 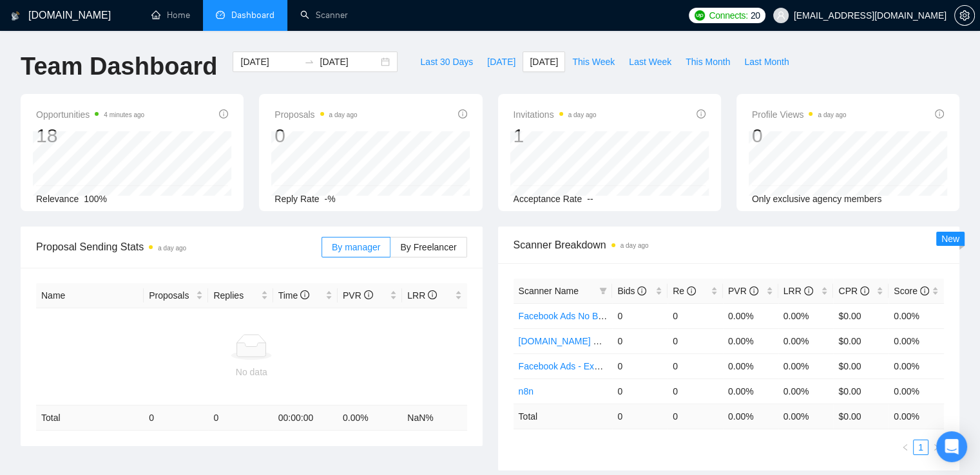 I want to click on td: Total, so click(x=89, y=418).